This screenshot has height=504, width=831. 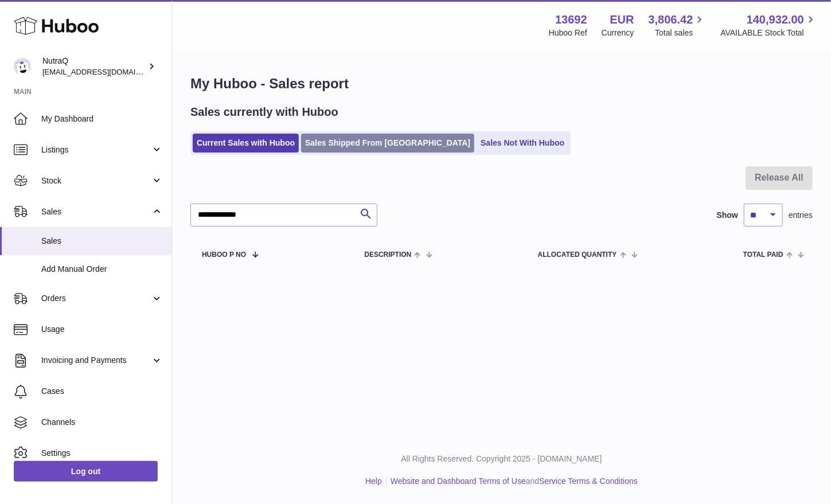 I want to click on span: Orders, so click(x=96, y=299).